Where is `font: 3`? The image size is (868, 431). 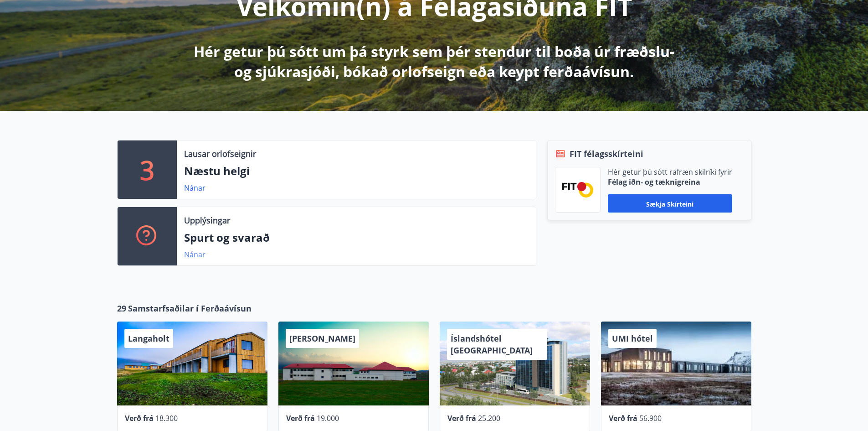 font: 3 is located at coordinates (147, 169).